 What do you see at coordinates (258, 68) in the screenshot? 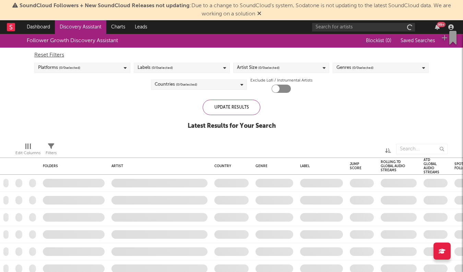
I see `div: Artist Size` at bounding box center [258, 68].